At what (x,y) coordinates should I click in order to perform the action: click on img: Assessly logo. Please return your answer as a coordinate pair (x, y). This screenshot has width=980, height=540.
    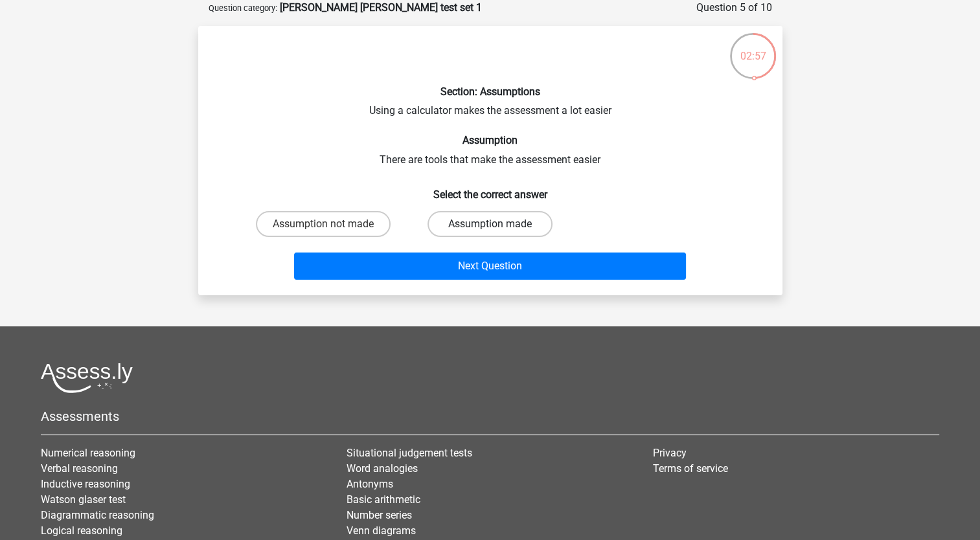
    Looking at the image, I should click on (86, 377).